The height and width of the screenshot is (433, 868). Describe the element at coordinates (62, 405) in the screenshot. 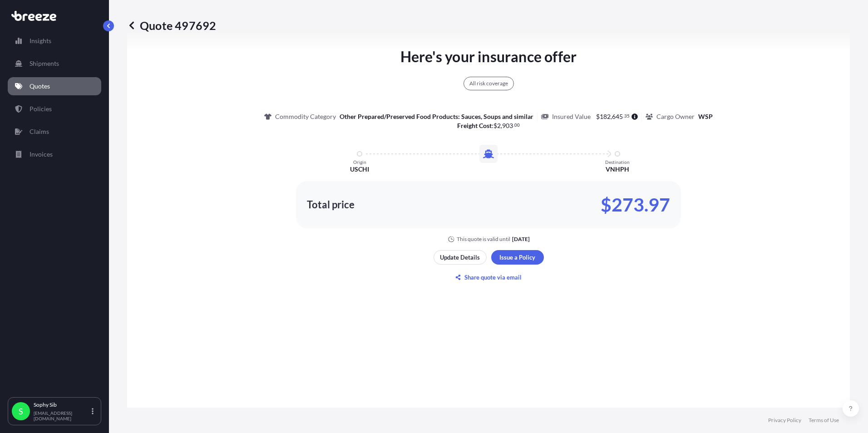

I see `p: Sophy Sib` at that location.